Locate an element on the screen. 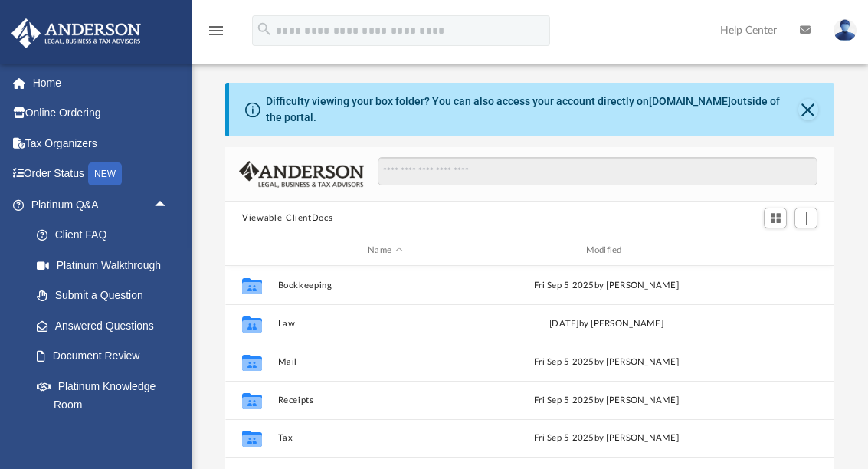 The width and height of the screenshot is (868, 469). i: menu is located at coordinates (216, 31).